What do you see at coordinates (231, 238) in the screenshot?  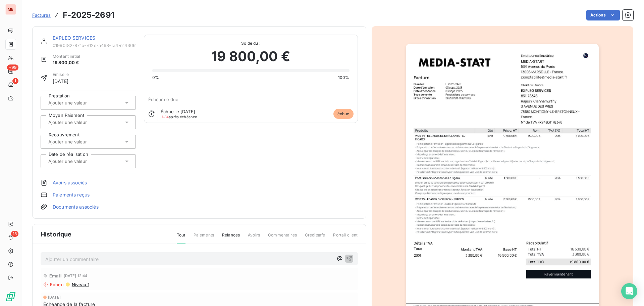 I see `span: Relances` at bounding box center [231, 238].